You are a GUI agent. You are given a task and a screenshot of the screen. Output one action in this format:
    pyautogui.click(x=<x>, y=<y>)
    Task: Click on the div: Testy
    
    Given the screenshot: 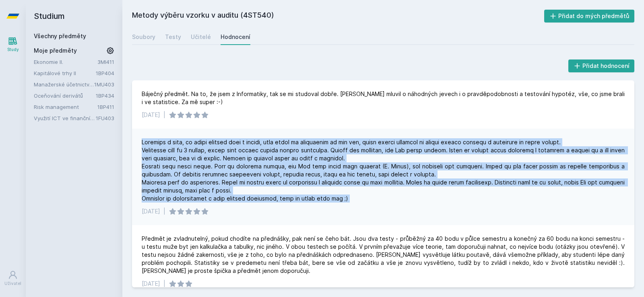 What is the action you would take?
    pyautogui.click(x=173, y=37)
    